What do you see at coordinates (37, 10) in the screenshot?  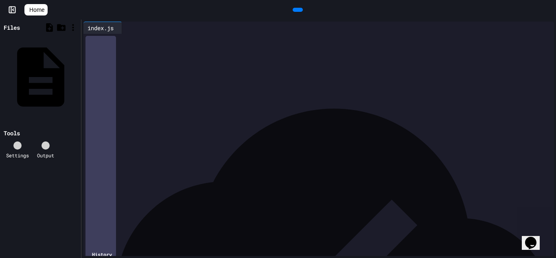 I see `span: Home` at bounding box center [37, 10].